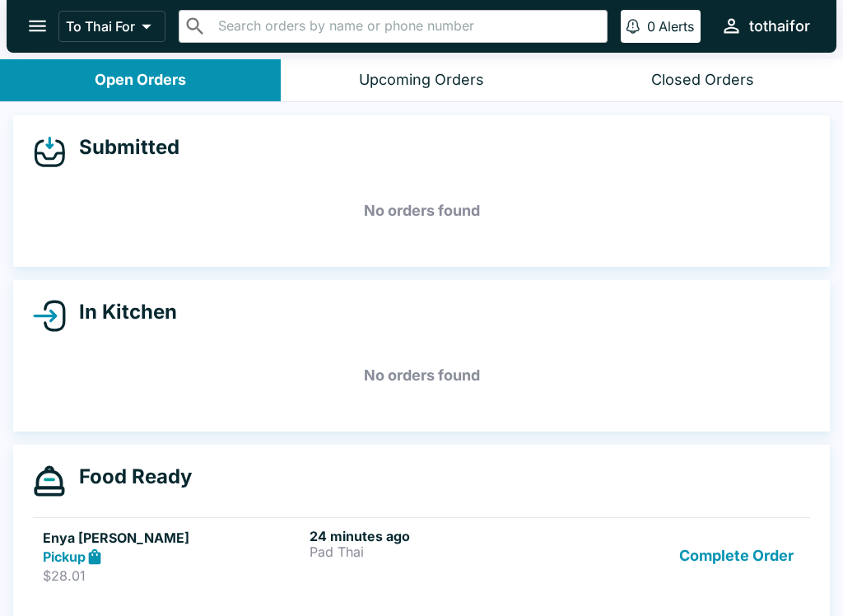  I want to click on input: Search orders by name or phone number, so click(407, 26).